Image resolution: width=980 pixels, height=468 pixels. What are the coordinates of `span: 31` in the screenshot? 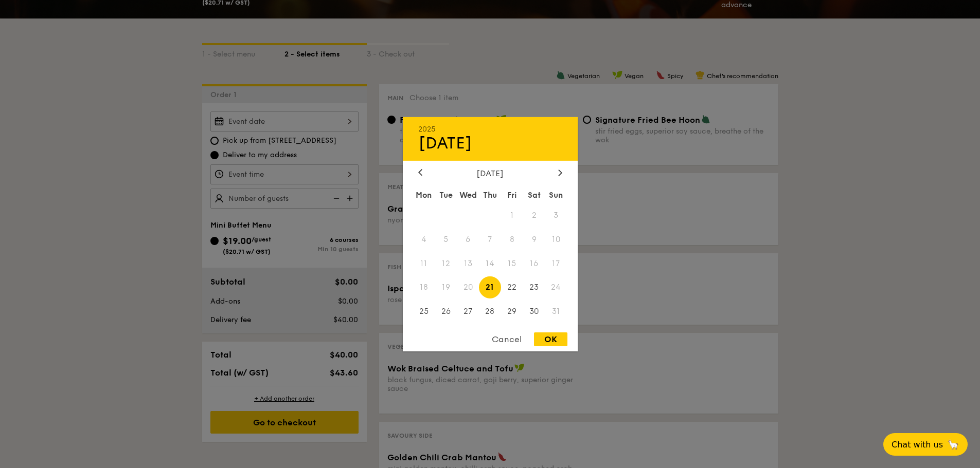 It's located at (556, 311).